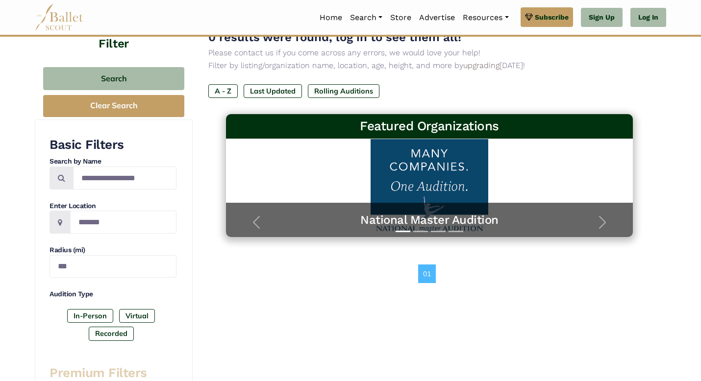 Image resolution: width=701 pixels, height=381 pixels. Describe the element at coordinates (429, 220) in the screenshot. I see `h5: National Master Audition` at that location.